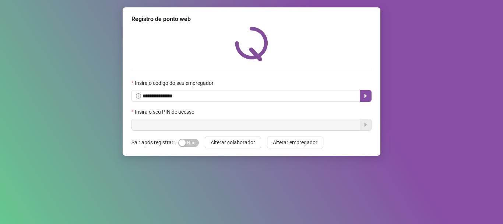 This screenshot has height=224, width=503. What do you see at coordinates (295, 142) in the screenshot?
I see `span: Alterar empregador` at bounding box center [295, 142].